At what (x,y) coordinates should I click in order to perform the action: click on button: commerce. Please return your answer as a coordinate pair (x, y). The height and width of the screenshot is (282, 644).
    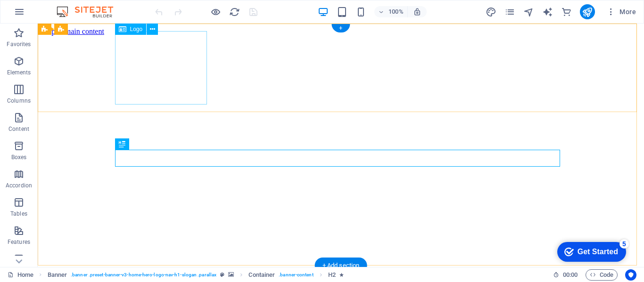
    Looking at the image, I should click on (566, 12).